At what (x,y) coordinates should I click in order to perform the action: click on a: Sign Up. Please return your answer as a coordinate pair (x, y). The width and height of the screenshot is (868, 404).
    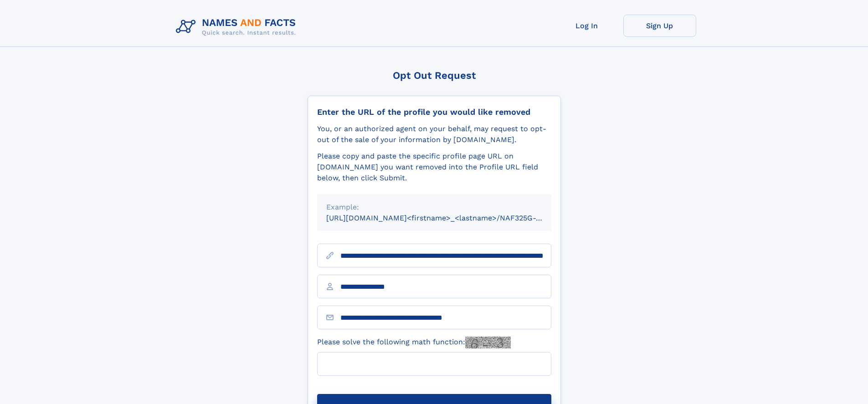
    Looking at the image, I should click on (659, 25).